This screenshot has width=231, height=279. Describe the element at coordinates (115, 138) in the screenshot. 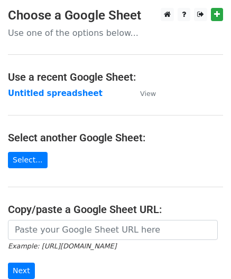

I see `h4: Select another Google Sheet:` at that location.